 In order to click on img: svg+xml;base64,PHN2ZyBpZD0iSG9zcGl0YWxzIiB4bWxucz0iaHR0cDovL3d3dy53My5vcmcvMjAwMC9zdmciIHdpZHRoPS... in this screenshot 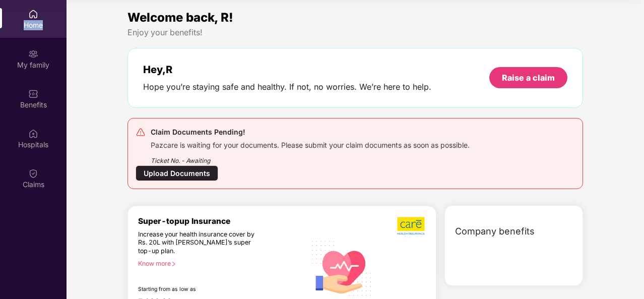, I will do `click(33, 134)`.